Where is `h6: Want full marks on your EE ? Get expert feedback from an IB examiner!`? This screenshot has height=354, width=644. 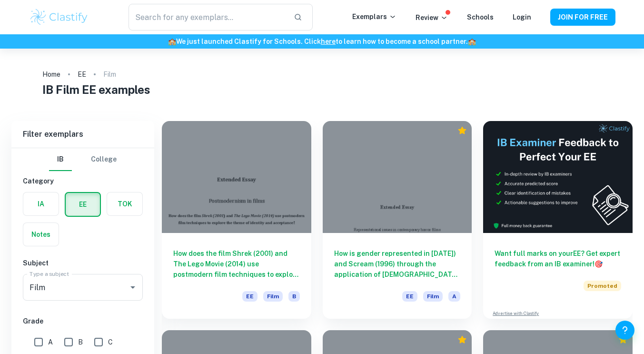 h6: Want full marks on your EE ? Get expert feedback from an IB examiner! is located at coordinates (558, 259).